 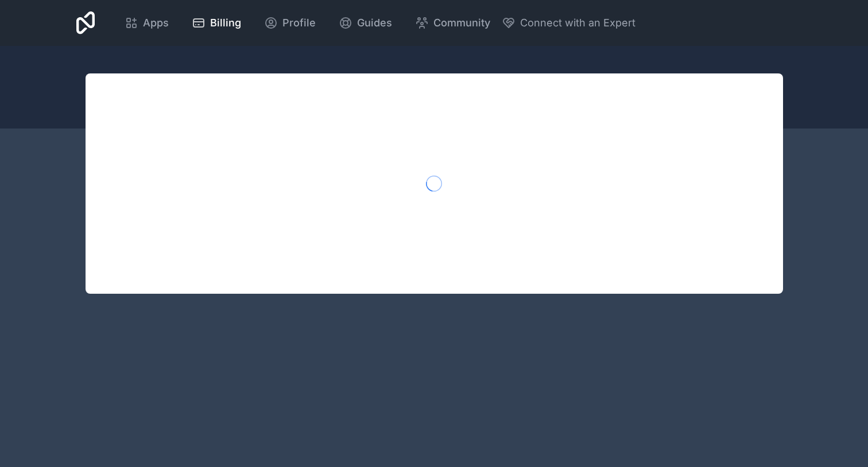 What do you see at coordinates (568, 23) in the screenshot?
I see `button: Connect with an Expert` at bounding box center [568, 23].